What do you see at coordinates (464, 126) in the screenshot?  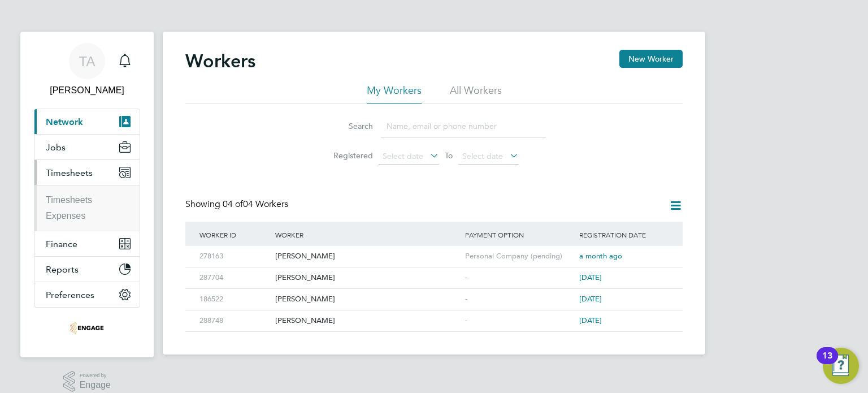 I see `input: Name, email or phone number` at bounding box center [464, 126].